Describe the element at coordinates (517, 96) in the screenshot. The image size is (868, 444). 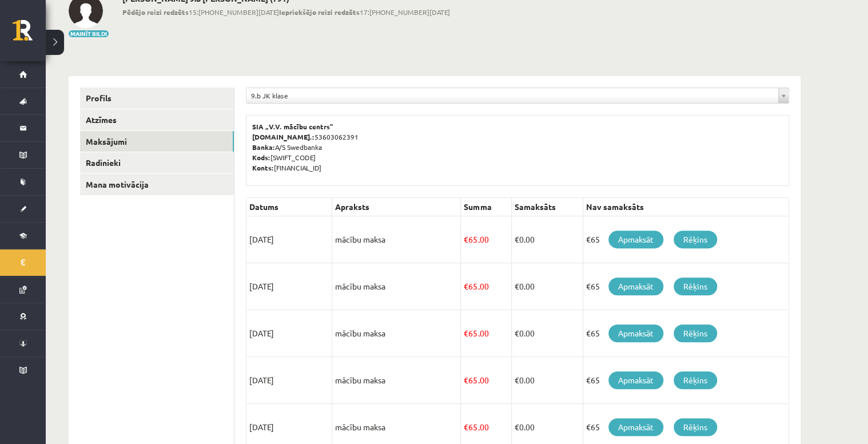
I see `a: 9.b JK klase` at that location.